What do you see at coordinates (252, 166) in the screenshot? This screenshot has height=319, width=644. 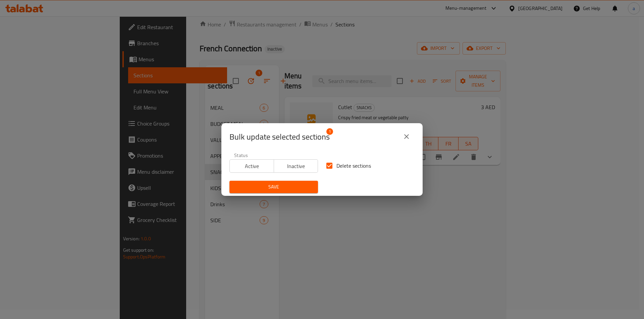 I see `span: Active` at bounding box center [252, 166].